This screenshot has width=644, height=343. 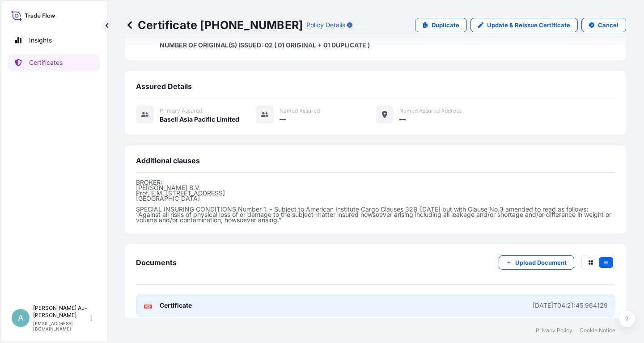 I want to click on a: Duplicate, so click(x=441, y=25).